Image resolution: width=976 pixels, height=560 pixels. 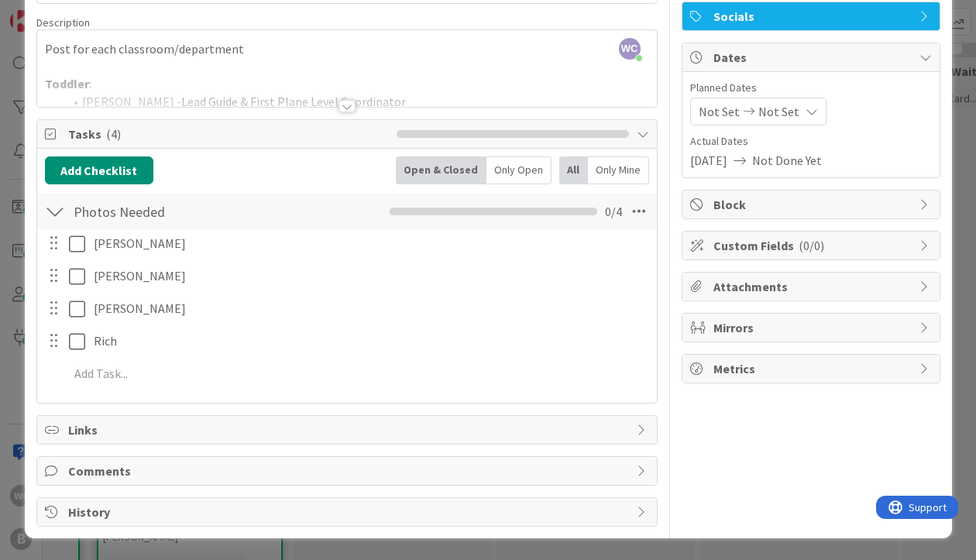 What do you see at coordinates (614, 211) in the screenshot?
I see `span: 0 / 4` at bounding box center [614, 211].